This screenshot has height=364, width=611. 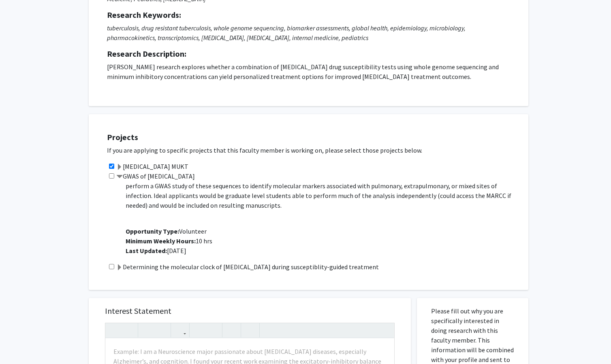 I want to click on h5: Interest Statement, so click(x=250, y=311).